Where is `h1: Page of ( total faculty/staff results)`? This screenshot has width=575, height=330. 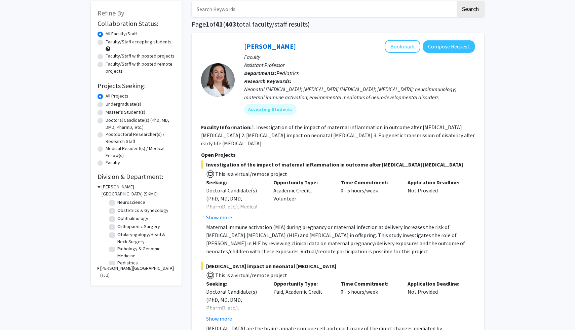
h1: Page of ( total faculty/staff results) is located at coordinates (338, 24).